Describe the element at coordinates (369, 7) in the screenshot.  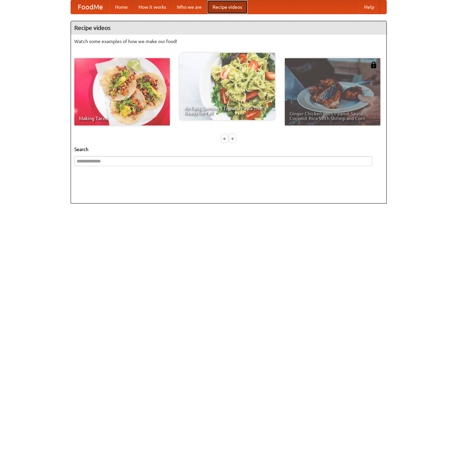
I see `a: Help` at that location.